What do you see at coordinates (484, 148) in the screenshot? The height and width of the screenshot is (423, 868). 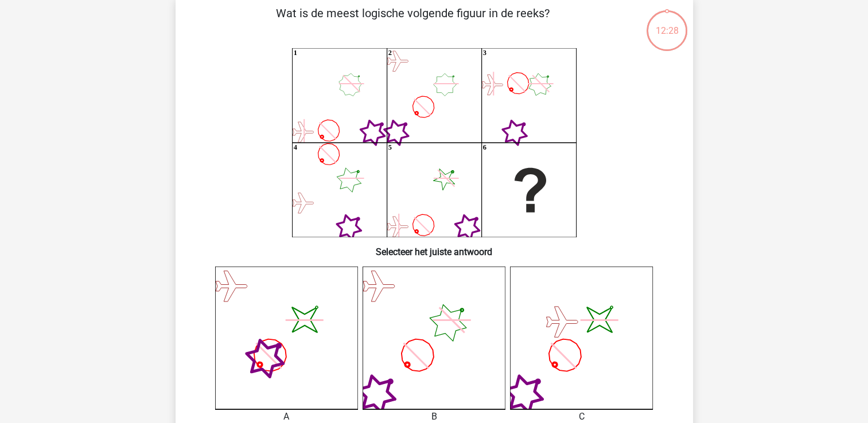 I see `text: 6` at bounding box center [484, 148].